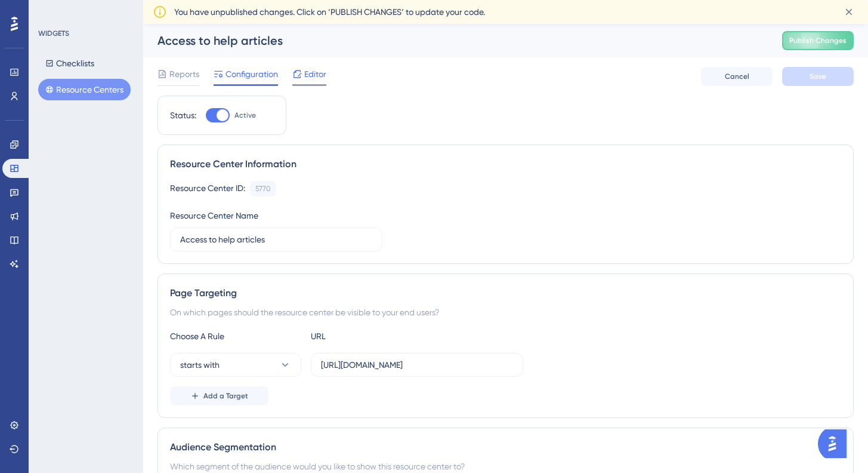  What do you see at coordinates (200, 365) in the screenshot?
I see `span: starts with` at bounding box center [200, 365].